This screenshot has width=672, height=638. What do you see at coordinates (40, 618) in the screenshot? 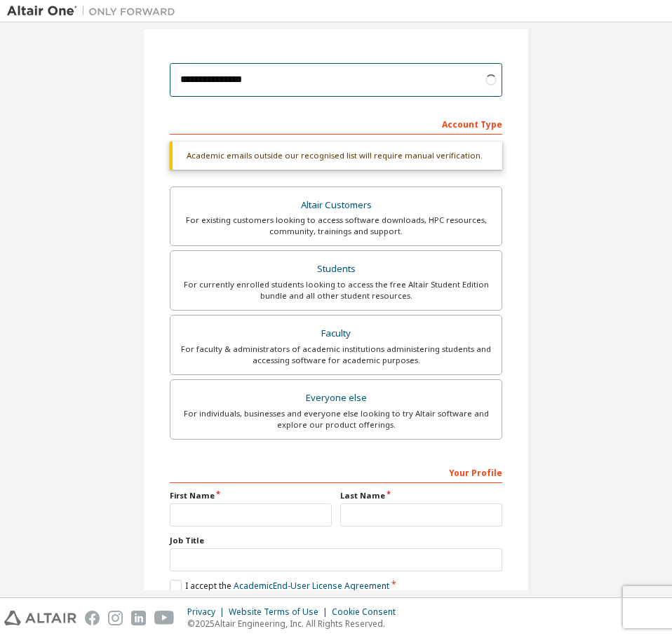
I see `img: altair_logo.svg` at bounding box center [40, 618].